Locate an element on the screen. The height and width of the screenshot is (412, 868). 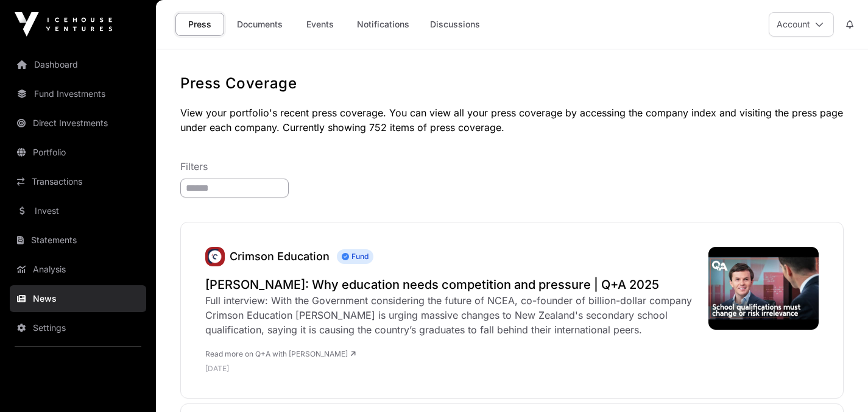
a: Events is located at coordinates (320, 24).